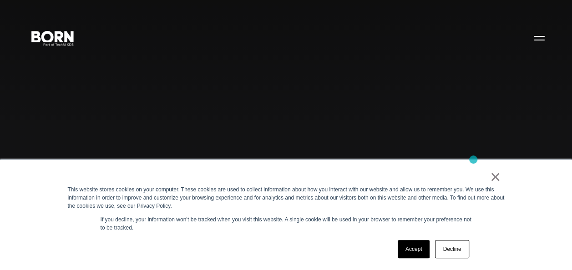 The width and height of the screenshot is (572, 270). Describe the element at coordinates (286, 198) in the screenshot. I see `div: This website stores cookies on your computer. These cookies are used to collect information about...` at that location.